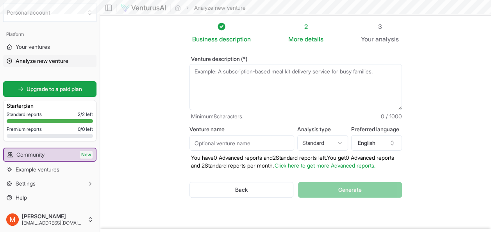  Describe the element at coordinates (325, 165) in the screenshot. I see `a: Click here to get more Advanced reports.` at that location.